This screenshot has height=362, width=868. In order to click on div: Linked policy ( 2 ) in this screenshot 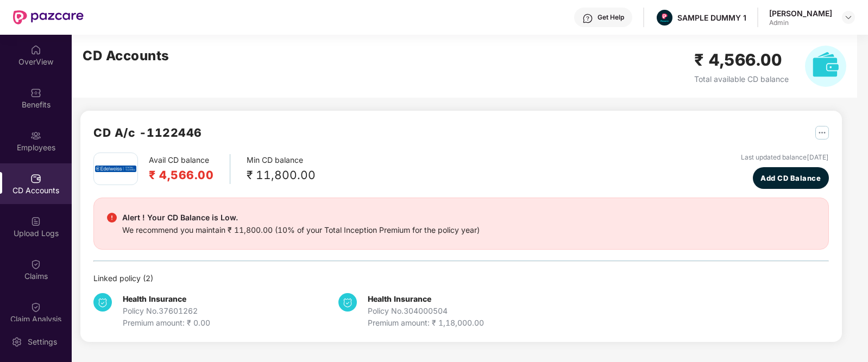, I will do `click(461, 278)`.